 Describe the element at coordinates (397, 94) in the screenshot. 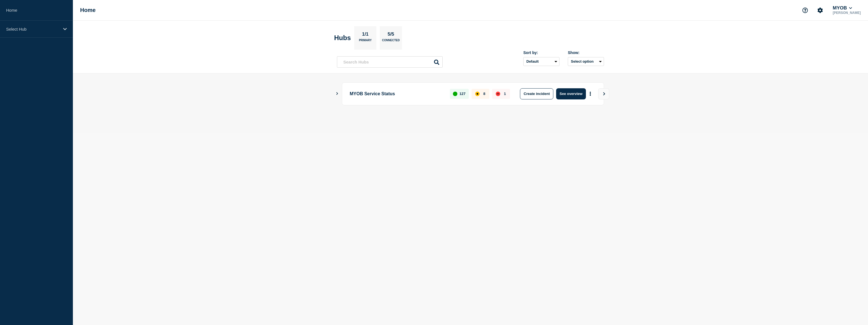

I see `p: MYOB Service Status` at that location.